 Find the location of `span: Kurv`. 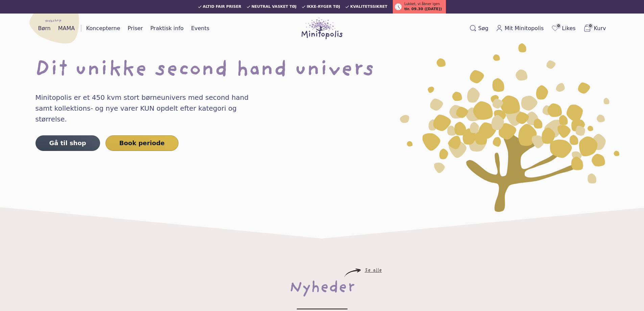

span: Kurv is located at coordinates (600, 28).